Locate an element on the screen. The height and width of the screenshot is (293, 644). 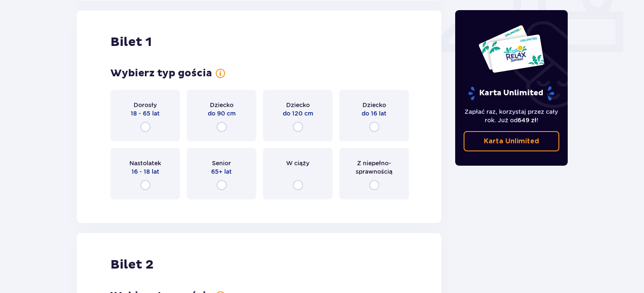
span: 16 - 18 lat is located at coordinates (145, 172).